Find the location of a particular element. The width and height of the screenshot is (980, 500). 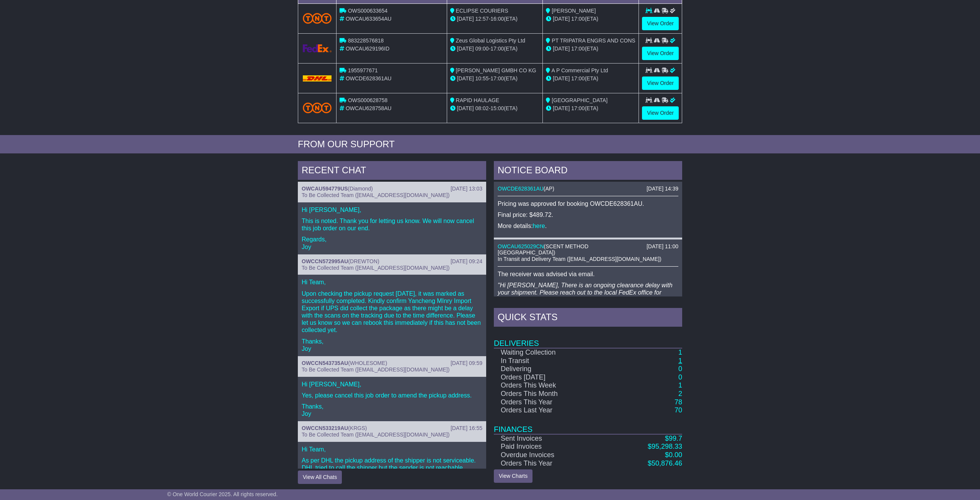

span: AP is located at coordinates (549, 188).